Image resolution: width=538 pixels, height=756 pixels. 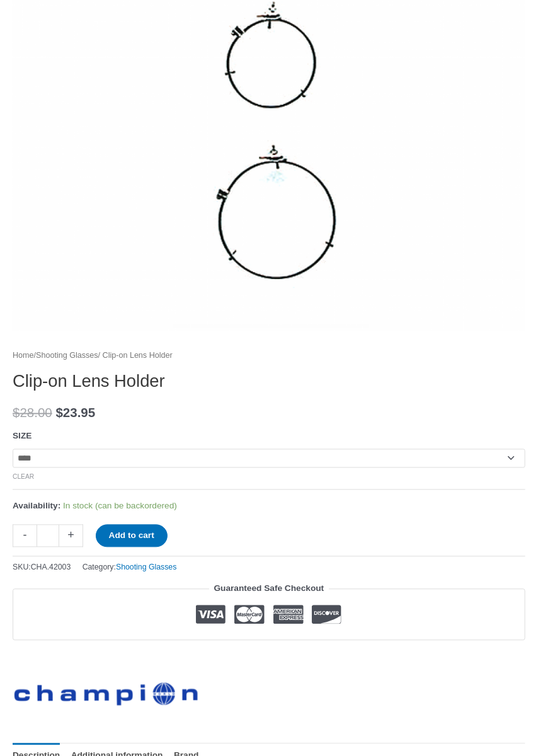 What do you see at coordinates (130, 568) in the screenshot?
I see `span: Category:` at bounding box center [130, 568].